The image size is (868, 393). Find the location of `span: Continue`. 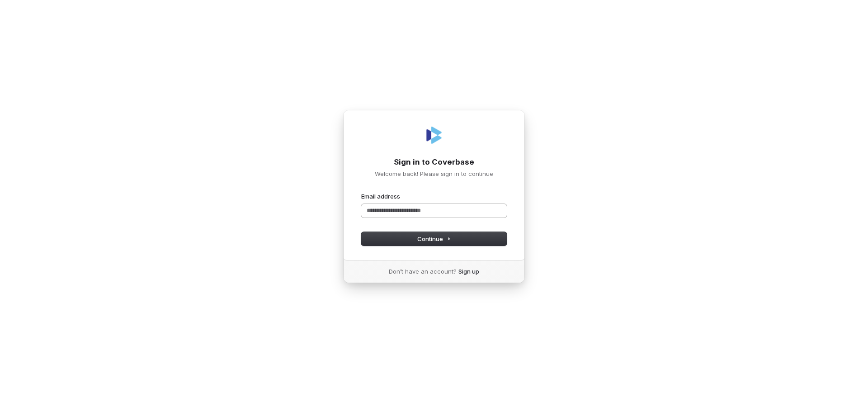

span: Continue is located at coordinates (434, 239).